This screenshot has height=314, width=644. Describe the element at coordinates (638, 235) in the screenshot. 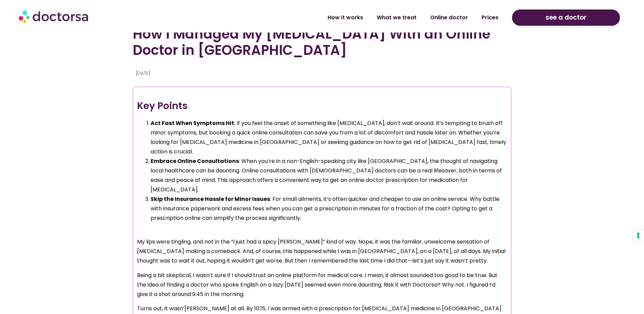

I see `button: Your consent preferences for tracking technologies` at that location.